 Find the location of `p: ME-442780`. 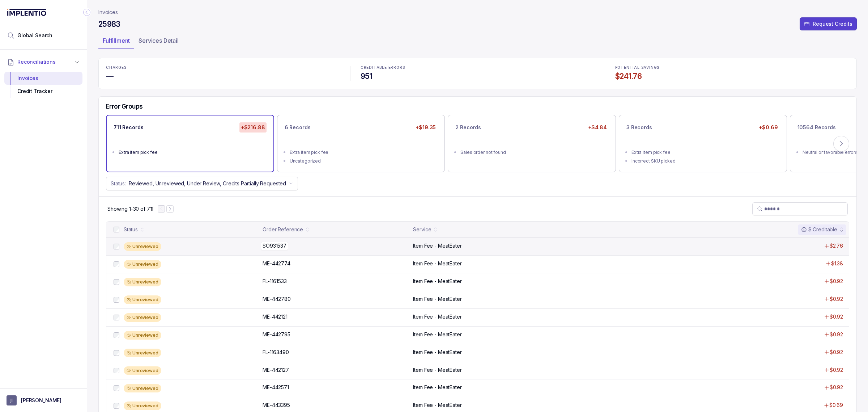

p: ME-442780 is located at coordinates (276, 299).